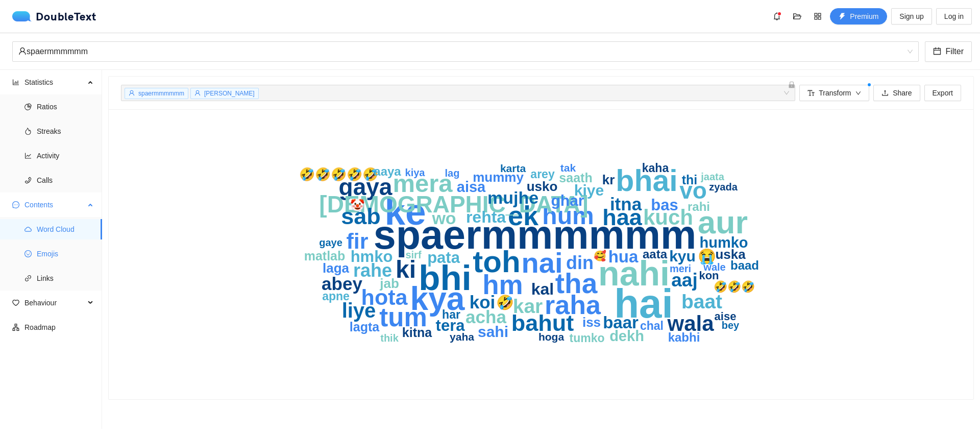 The image size is (980, 433). Describe the element at coordinates (16, 82) in the screenshot. I see `span: bar-chart` at that location.